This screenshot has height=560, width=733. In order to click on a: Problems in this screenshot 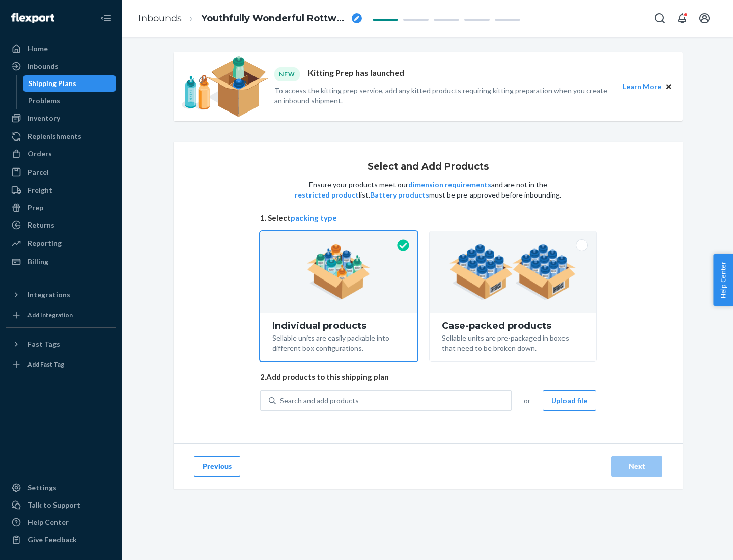, I will do `click(70, 101)`.